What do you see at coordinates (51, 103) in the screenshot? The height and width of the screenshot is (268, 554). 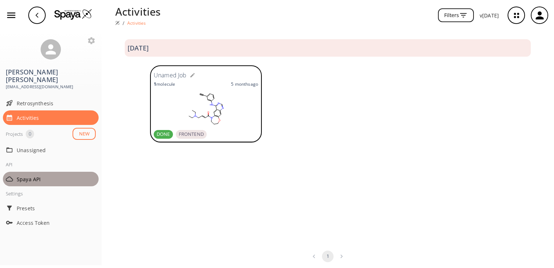 I see `div: Retrosynthesis` at bounding box center [51, 103].